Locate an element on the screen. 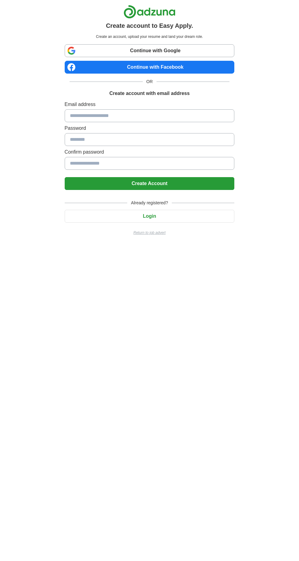 The height and width of the screenshot is (561, 299). button: Login is located at coordinates (150, 216).